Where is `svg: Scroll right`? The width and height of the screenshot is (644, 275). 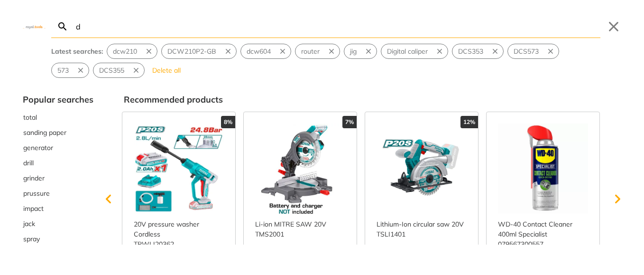 svg: Scroll right is located at coordinates (618, 199).